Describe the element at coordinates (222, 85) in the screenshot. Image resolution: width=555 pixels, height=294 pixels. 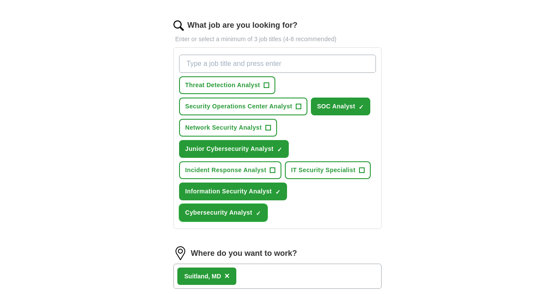
I see `span: Threat Detection Analyst` at that location.